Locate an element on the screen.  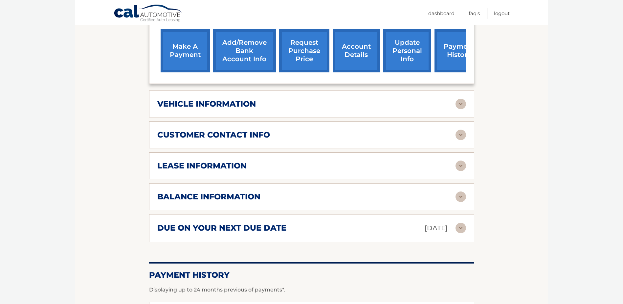
h2: lease information is located at coordinates (202, 166).